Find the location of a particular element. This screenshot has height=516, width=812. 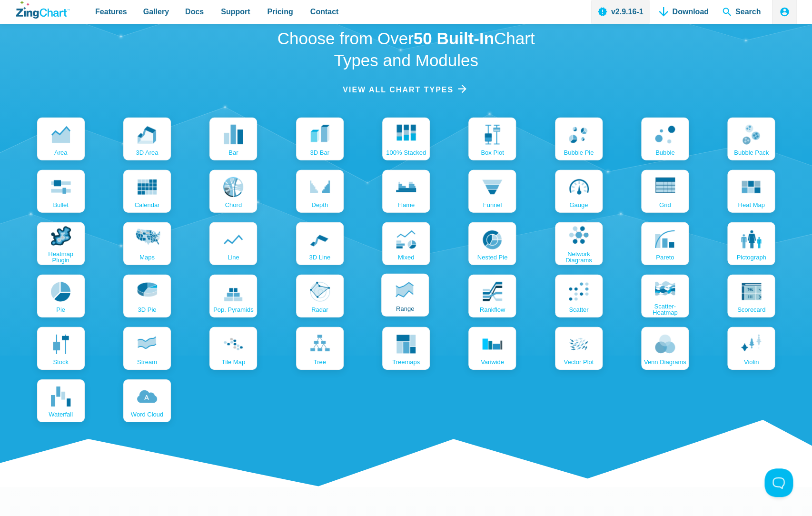

span: vector plot is located at coordinates (578, 362).